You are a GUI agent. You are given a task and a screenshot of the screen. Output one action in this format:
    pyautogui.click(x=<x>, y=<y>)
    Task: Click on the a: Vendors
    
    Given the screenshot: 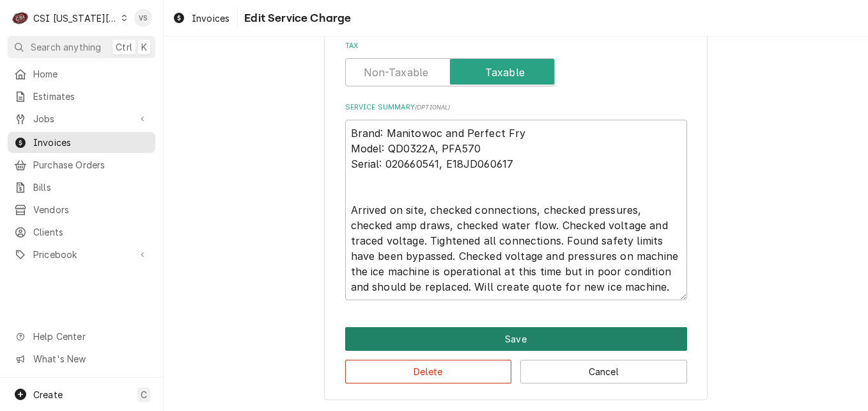 What is the action you would take?
    pyautogui.click(x=81, y=210)
    